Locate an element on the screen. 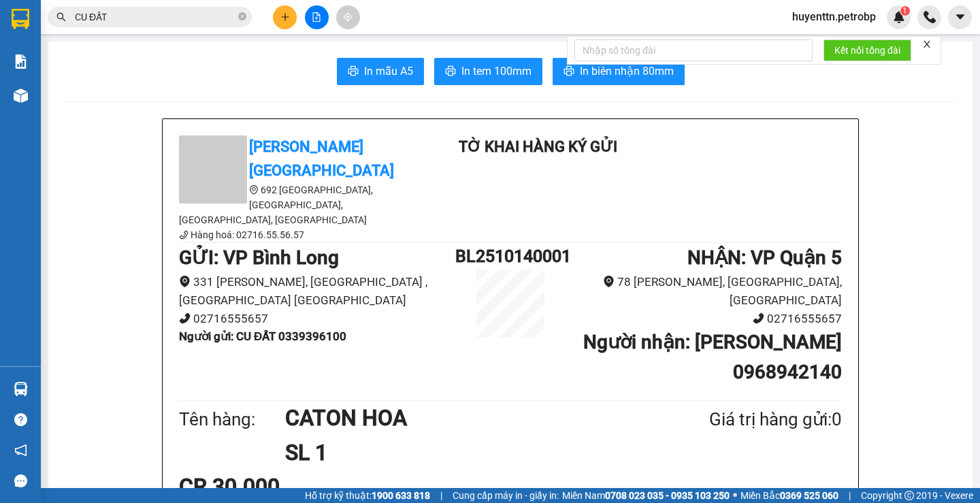 The height and width of the screenshot is (503, 980). button: Kết nối tổng đài is located at coordinates (867, 51).